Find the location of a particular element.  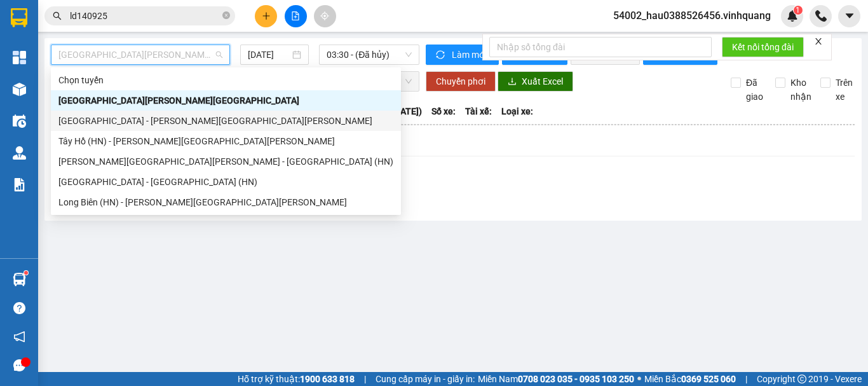

input: 15/09/2025 is located at coordinates (269, 55).